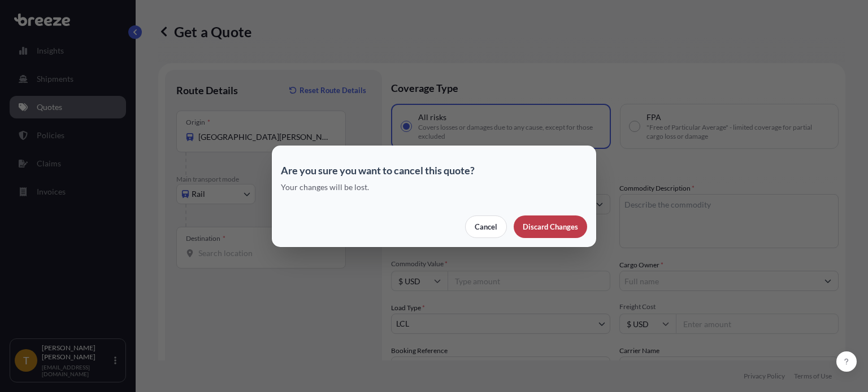 The height and width of the screenshot is (392, 868). I want to click on p: Cancel, so click(486, 227).